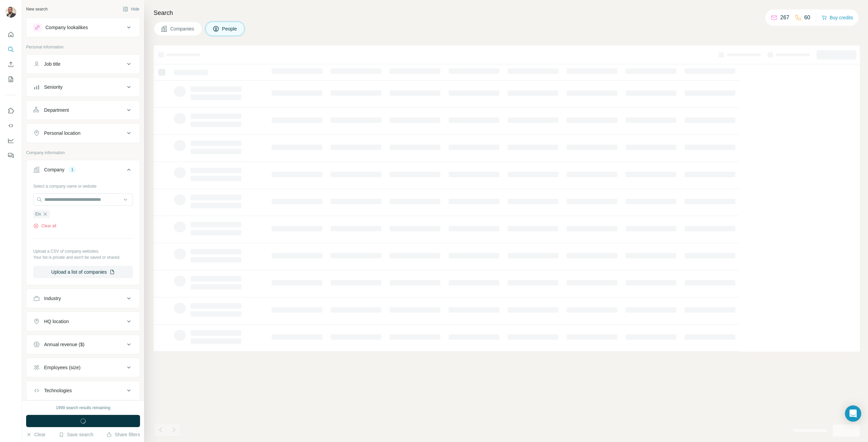  I want to click on div: Employees (size), so click(62, 367).